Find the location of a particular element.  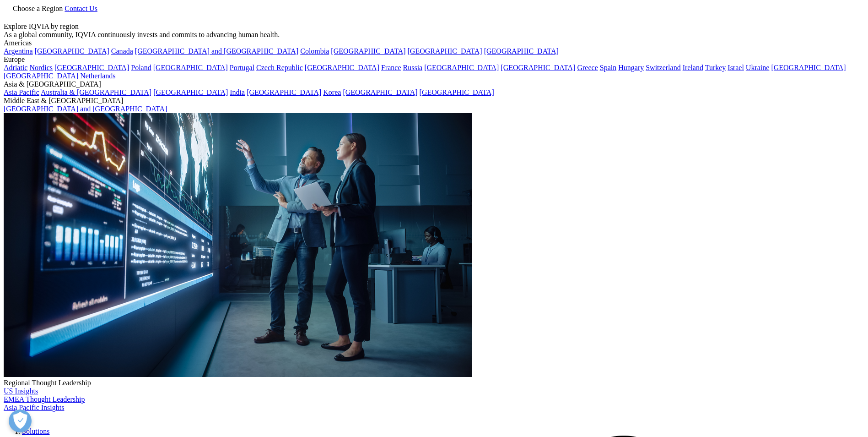

span: Asia Pacific Insights is located at coordinates (34, 407).